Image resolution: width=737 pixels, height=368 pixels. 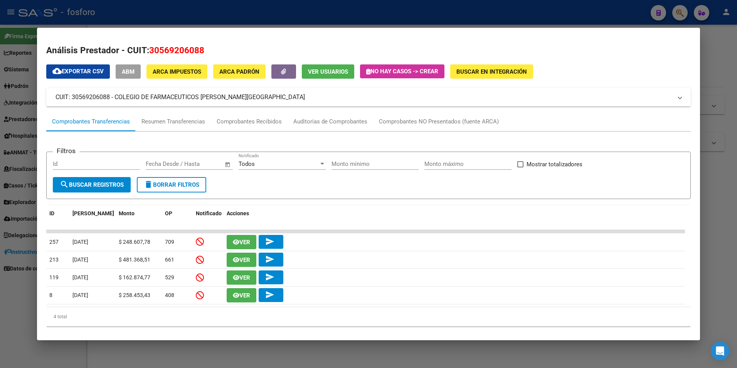 What do you see at coordinates (369, 51) in the screenshot?
I see `h2: Análisis Prestador - CUIT:` at bounding box center [369, 51].